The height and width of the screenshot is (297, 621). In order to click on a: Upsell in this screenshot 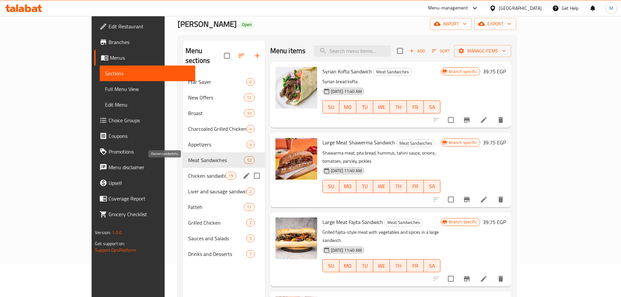, I will do `click(145, 183)`.